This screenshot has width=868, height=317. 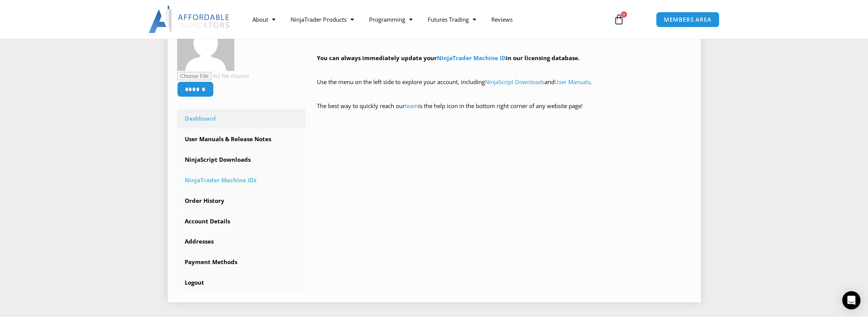 What do you see at coordinates (241, 139) in the screenshot?
I see `a: User Manuals & Release Notes` at bounding box center [241, 139].